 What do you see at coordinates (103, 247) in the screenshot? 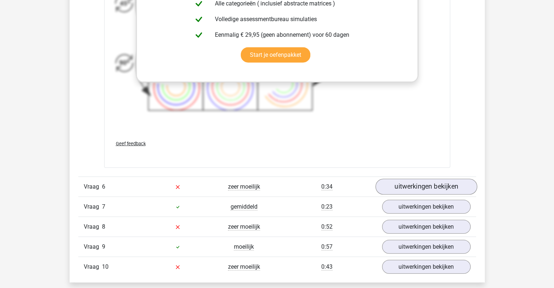
I see `span: 9` at bounding box center [103, 247].